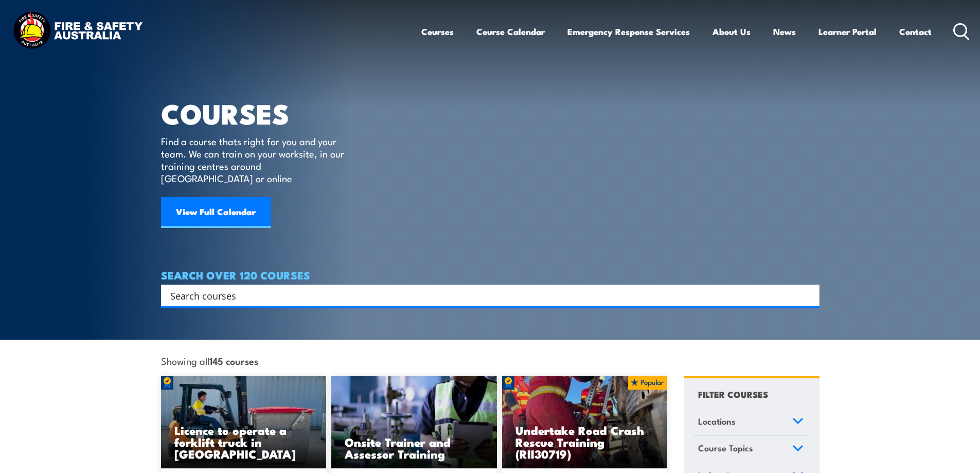  What do you see at coordinates (255, 160) in the screenshot?
I see `p: Find a course thats right for you and your team. We can train on your worksite, in our training c...` at bounding box center [255, 160].